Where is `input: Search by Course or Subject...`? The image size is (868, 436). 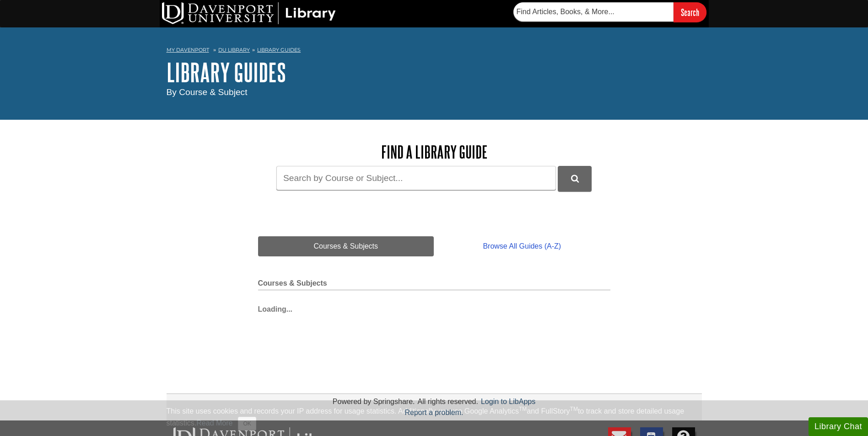
input: Search by Course or Subject... is located at coordinates (416, 178).